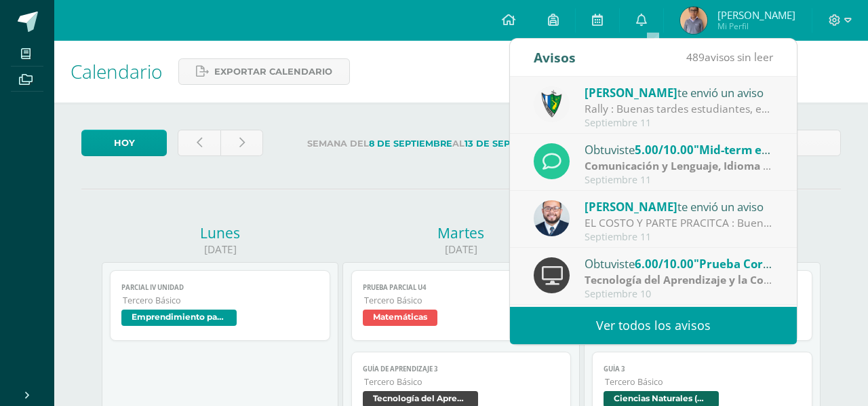  Describe the element at coordinates (508, 144) in the screenshot. I see `strong: 13 de Septiembre` at that location.